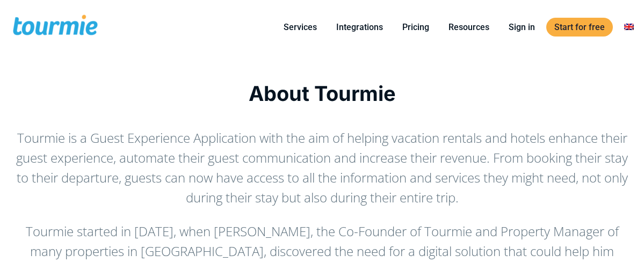  What do you see at coordinates (521, 27) in the screenshot?
I see `a: Sign in` at bounding box center [521, 27].